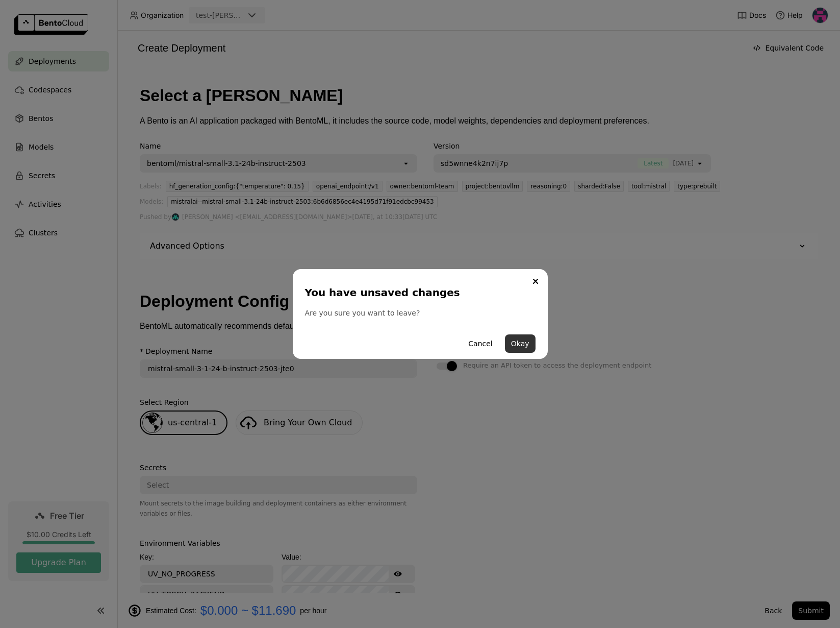  Describe the element at coordinates (535, 282) in the screenshot. I see `button: Close` at that location.